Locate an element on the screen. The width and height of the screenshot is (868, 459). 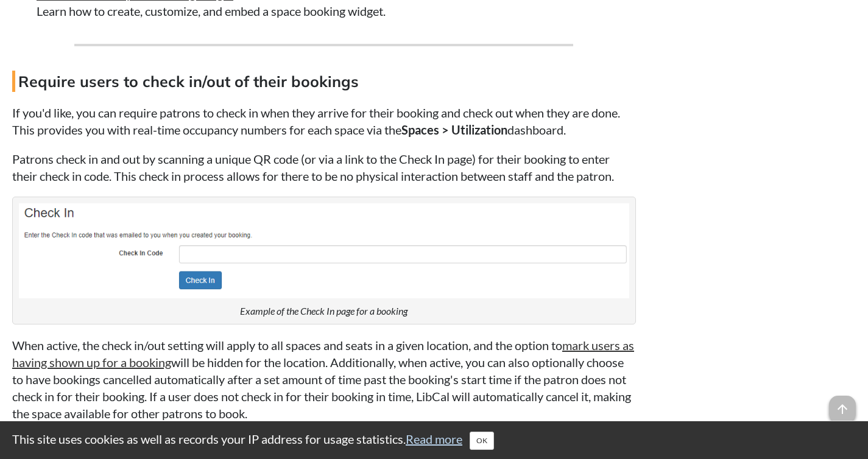
img: the check in page is located at coordinates (324, 250).